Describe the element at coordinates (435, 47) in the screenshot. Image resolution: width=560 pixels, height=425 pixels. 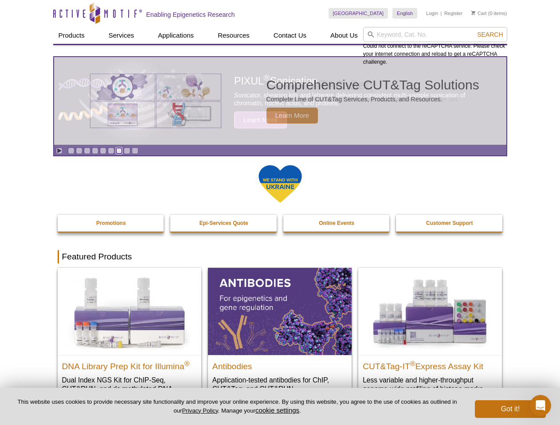
I see `div: Could not connect to the reCAPTCHA service. Please check your internet connection and reload to g...` at that location.